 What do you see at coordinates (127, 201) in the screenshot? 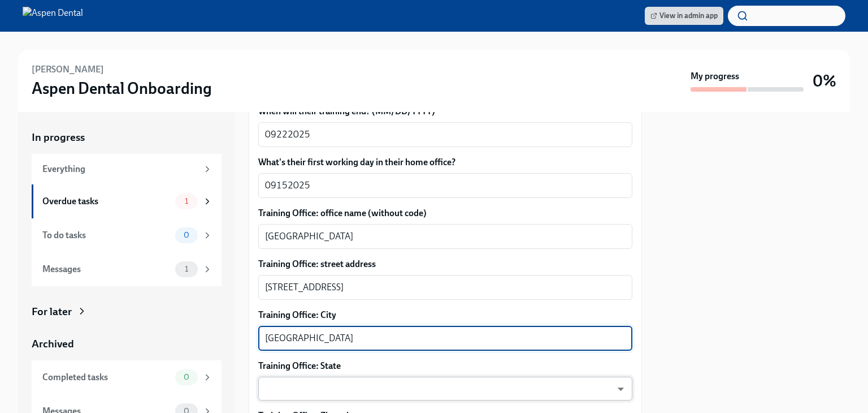
I see `a: Overdue tasks1` at bounding box center [127, 201].